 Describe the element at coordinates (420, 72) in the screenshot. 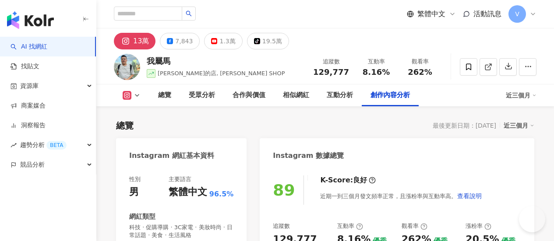

I see `span: 262%` at that location.